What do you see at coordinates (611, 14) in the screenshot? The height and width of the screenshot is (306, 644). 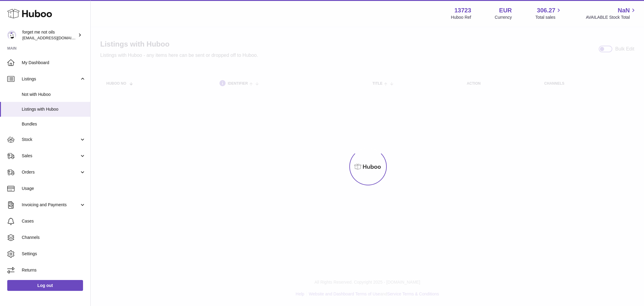 I see `a: NaN AVAILABLE Stock Total` at bounding box center [611, 14].